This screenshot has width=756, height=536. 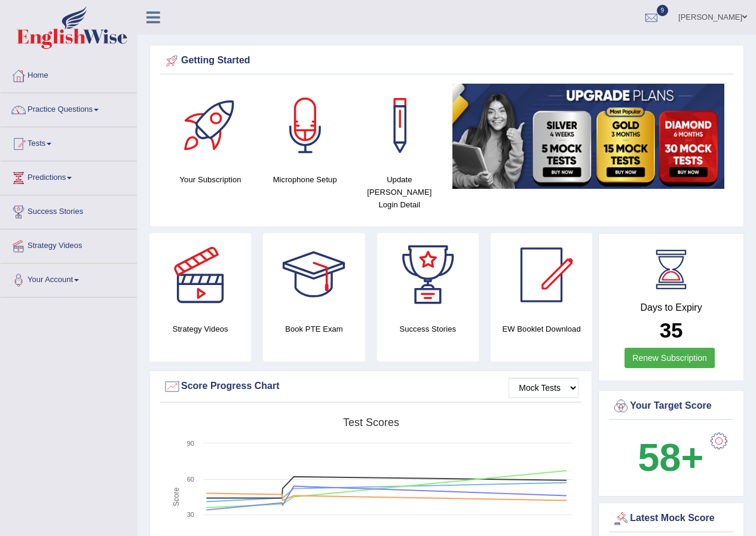 What do you see at coordinates (200, 329) in the screenshot?
I see `h4: Strategy Videos` at bounding box center [200, 329].